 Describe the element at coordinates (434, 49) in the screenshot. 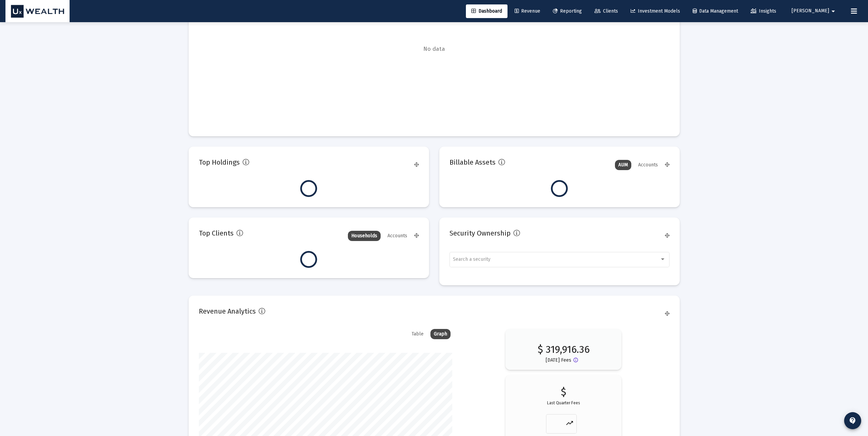

I see `span: No data` at that location.